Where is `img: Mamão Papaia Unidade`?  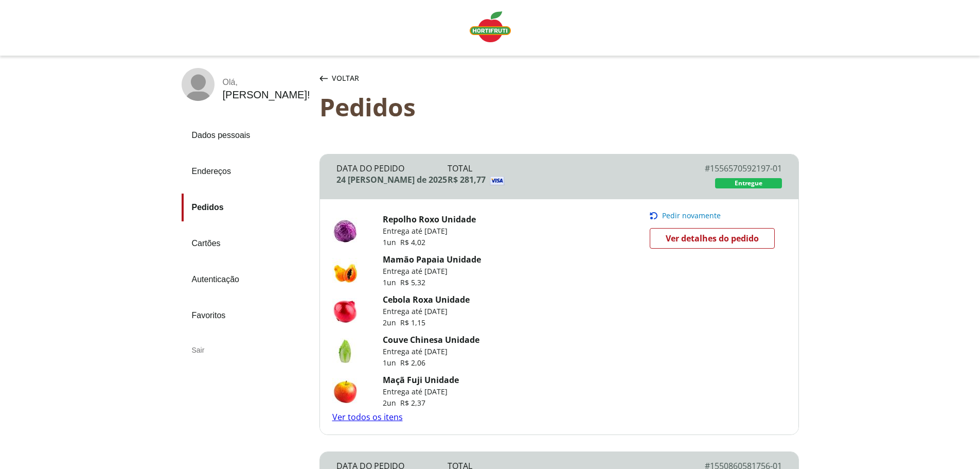
img: Mamão Papaia Unidade is located at coordinates (345, 271).